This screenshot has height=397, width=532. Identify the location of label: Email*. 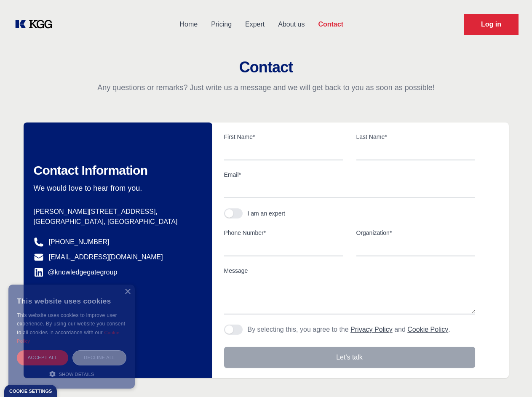
(350, 175).